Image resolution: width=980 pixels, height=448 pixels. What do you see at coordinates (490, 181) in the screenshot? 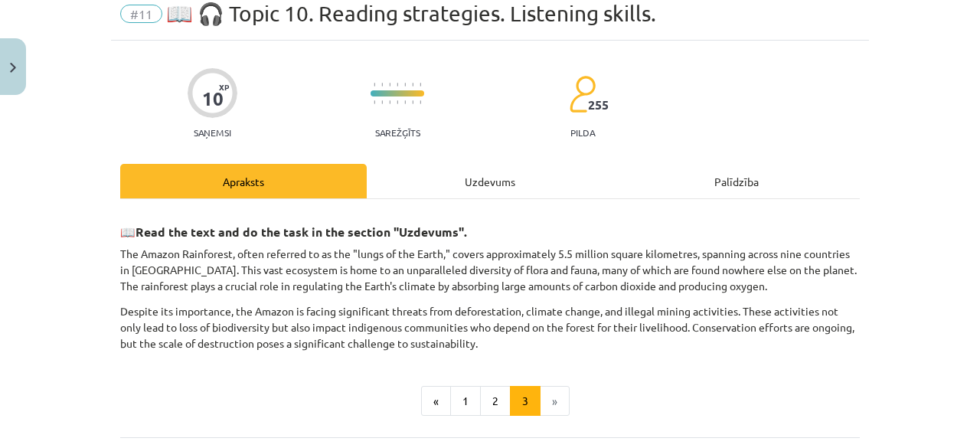
I see `div: Uzdevums` at bounding box center [490, 181].